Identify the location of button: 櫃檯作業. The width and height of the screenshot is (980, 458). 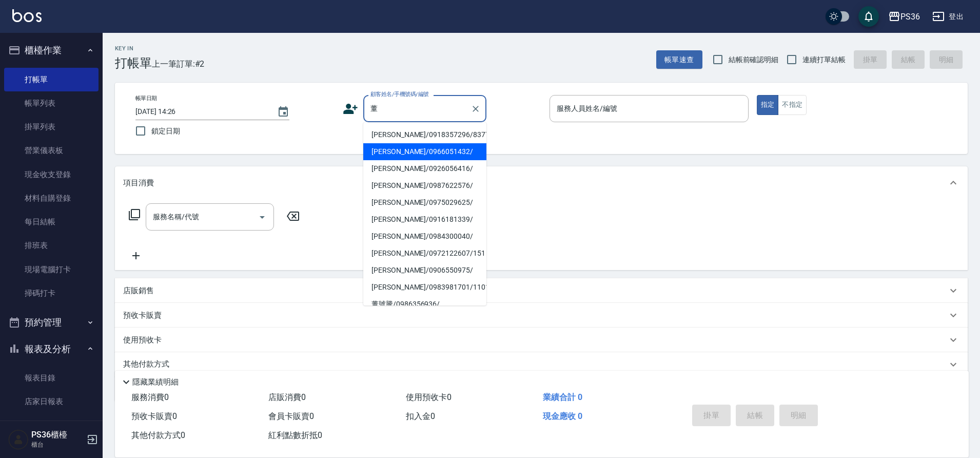
(51, 50).